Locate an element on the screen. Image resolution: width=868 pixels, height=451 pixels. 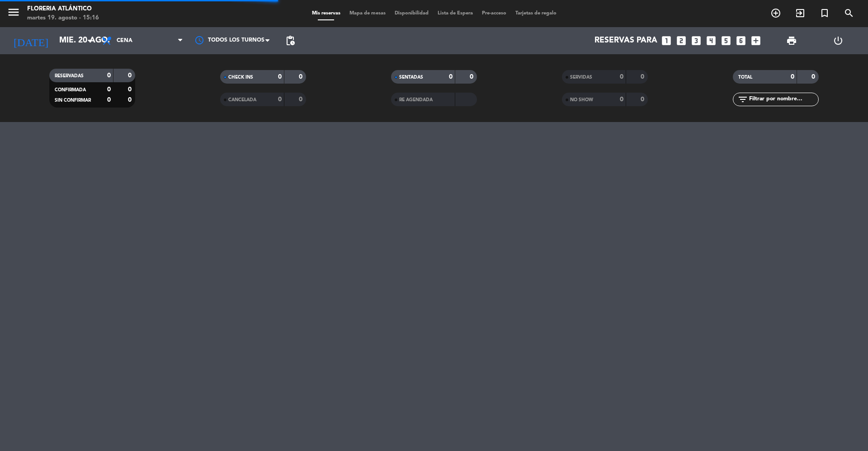
span: print is located at coordinates (792, 41).